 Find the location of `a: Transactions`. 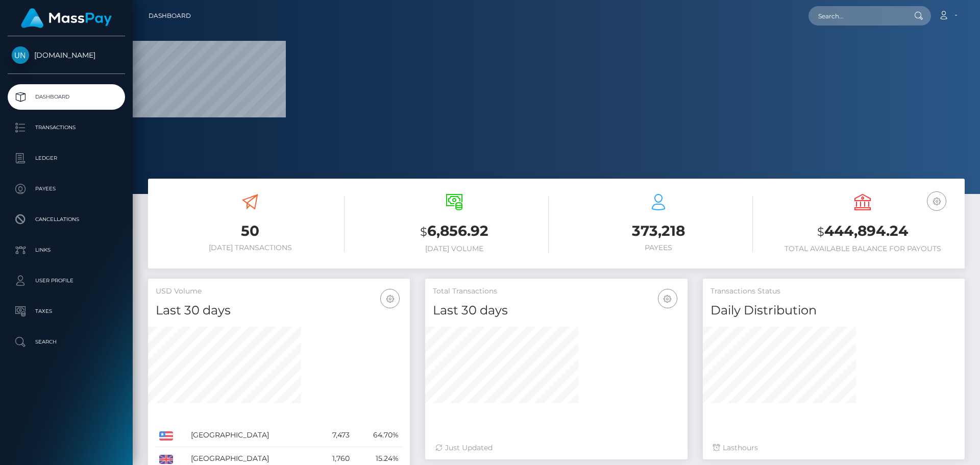

a: Transactions is located at coordinates (66, 128).